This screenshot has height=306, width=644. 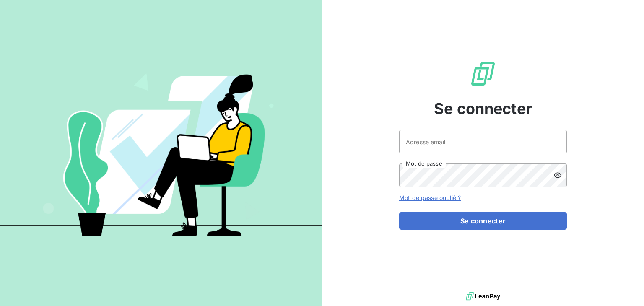 What do you see at coordinates (430, 197) in the screenshot?
I see `a: Mot de passe oublié ?` at bounding box center [430, 197].